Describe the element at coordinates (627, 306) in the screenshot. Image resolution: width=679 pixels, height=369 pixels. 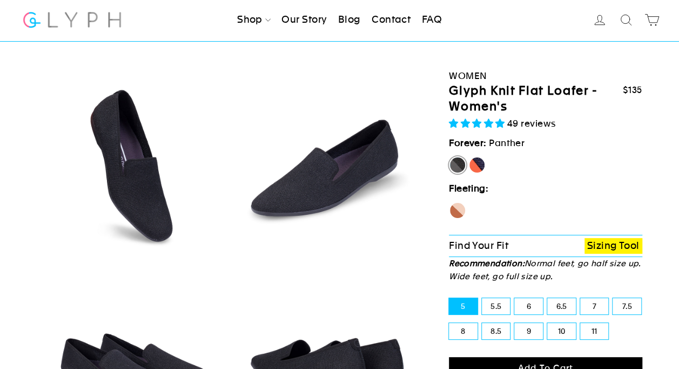
I see `label: 7.5` at that location.